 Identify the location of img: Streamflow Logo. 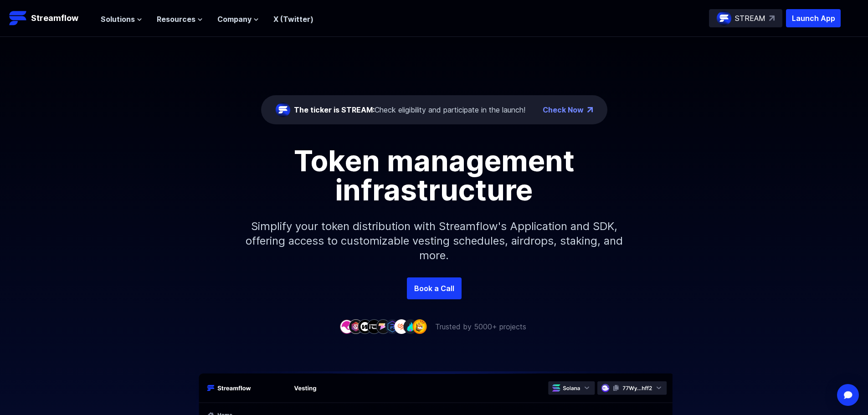
(18, 18).